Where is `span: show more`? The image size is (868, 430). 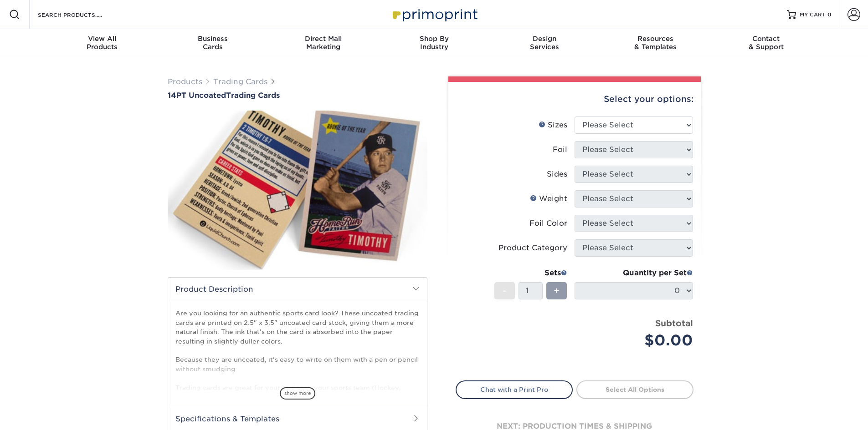 span: show more is located at coordinates (297, 393).